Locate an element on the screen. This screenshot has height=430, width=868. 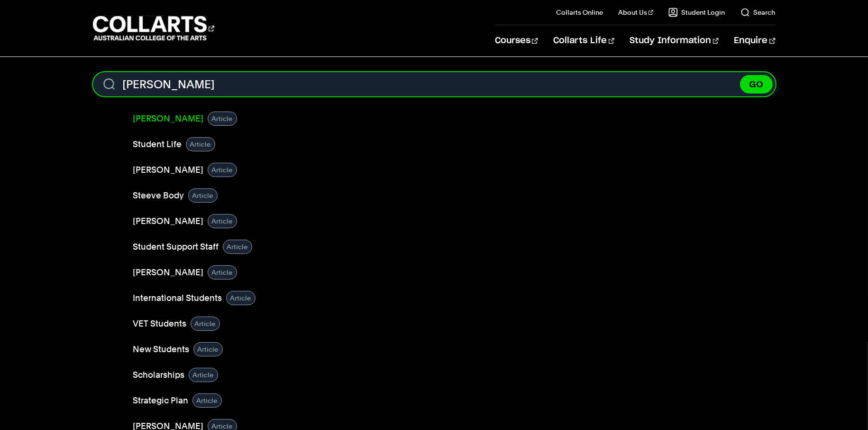
input: Enter Search Term is located at coordinates (434, 84).